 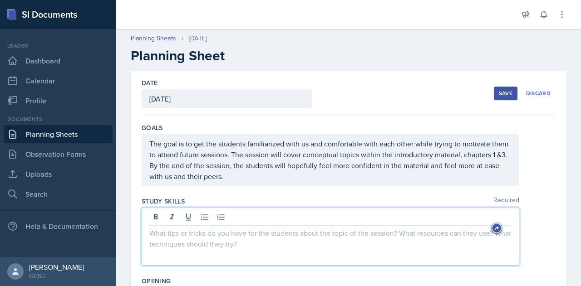 What do you see at coordinates (58, 46) in the screenshot?
I see `div: Leader` at bounding box center [58, 46].